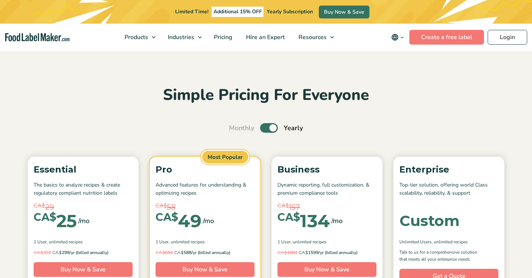 The height and width of the screenshot is (278, 532). Describe the element at coordinates (49, 208) in the screenshot. I see `span: 29` at that location.